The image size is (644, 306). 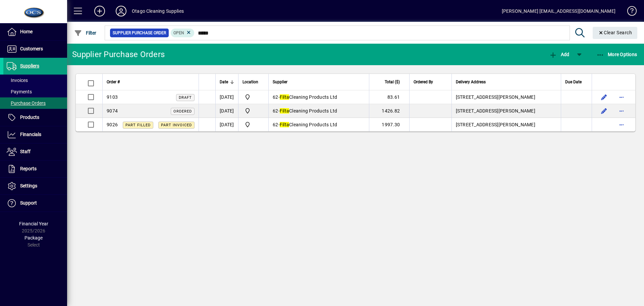 What do you see at coordinates (121, 11) in the screenshot?
I see `button: Profile` at bounding box center [121, 11].